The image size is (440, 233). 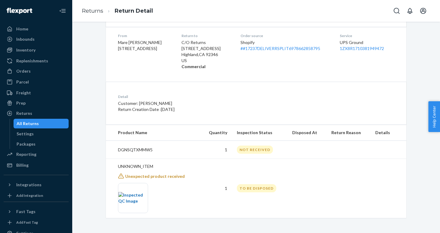 What do you see at coordinates (206, 61) in the screenshot?
I see `p: US` at bounding box center [206, 61].